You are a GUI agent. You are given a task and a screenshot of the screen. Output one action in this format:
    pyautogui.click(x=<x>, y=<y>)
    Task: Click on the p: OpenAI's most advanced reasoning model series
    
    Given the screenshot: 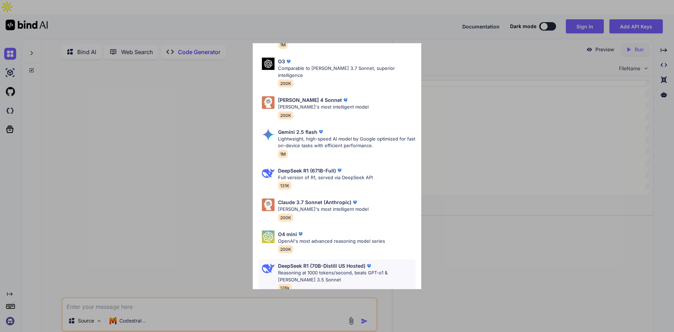 What is the action you would take?
    pyautogui.click(x=332, y=241)
    